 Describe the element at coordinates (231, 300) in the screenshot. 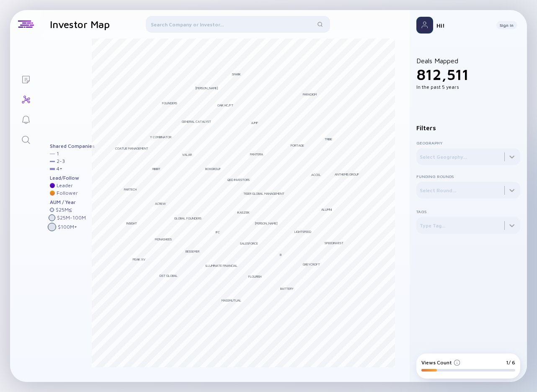

I see `div: MassMutual` at that location.